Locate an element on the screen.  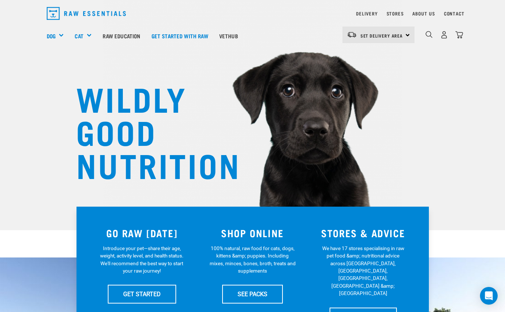
a: Delivery is located at coordinates (367, 13).